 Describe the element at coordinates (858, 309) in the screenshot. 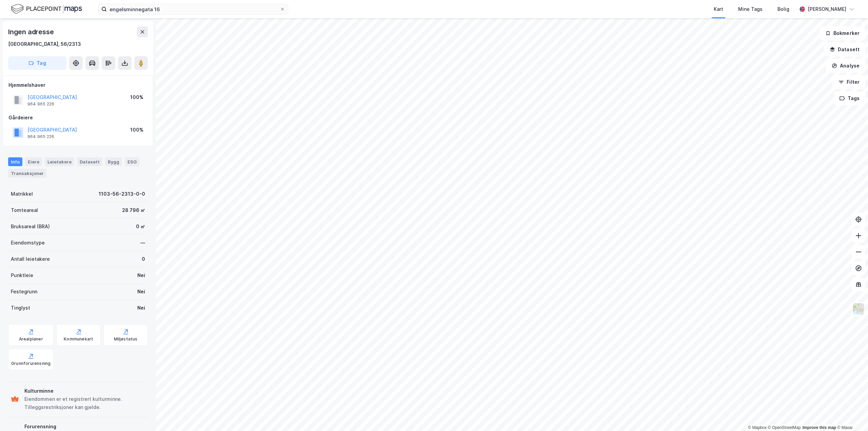

I see `img: Z` at that location.